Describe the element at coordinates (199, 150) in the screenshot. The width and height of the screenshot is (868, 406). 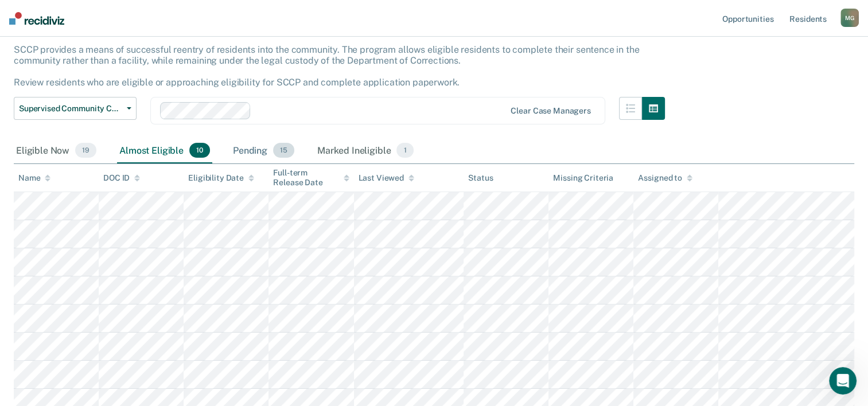
I see `span: 10` at that location.